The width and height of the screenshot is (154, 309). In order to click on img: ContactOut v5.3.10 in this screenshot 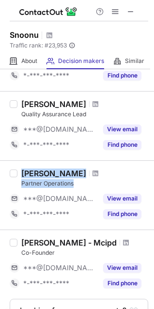, I will do `click(48, 12)`.